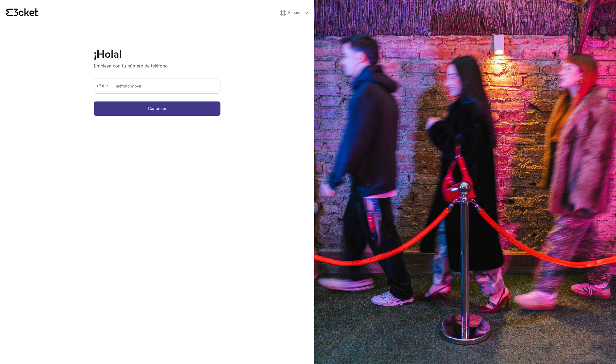  I want to click on label: Teléfono móvil, so click(165, 86).